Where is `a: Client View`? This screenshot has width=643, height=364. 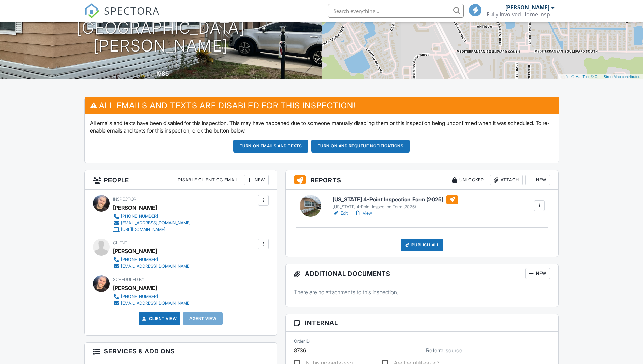
a: Client View is located at coordinates (159, 318).